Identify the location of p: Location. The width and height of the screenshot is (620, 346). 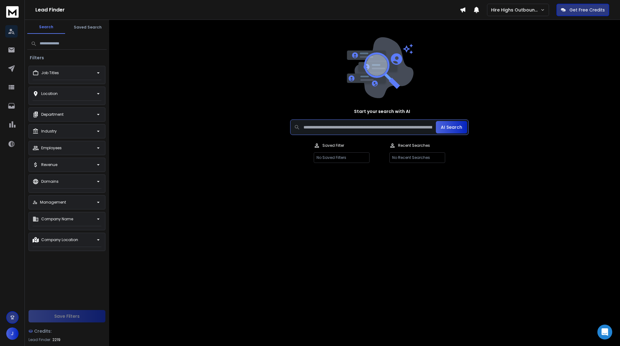
(49, 94).